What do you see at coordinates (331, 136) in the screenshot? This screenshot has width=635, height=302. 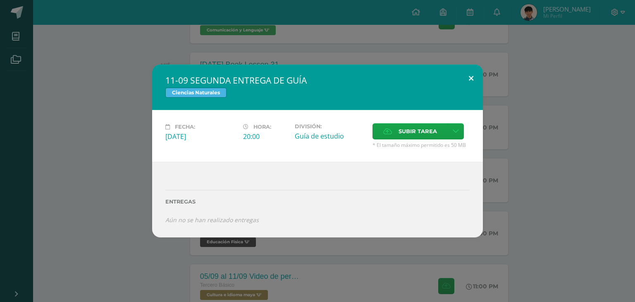 I see `div: Guía de estudio` at bounding box center [331, 136].